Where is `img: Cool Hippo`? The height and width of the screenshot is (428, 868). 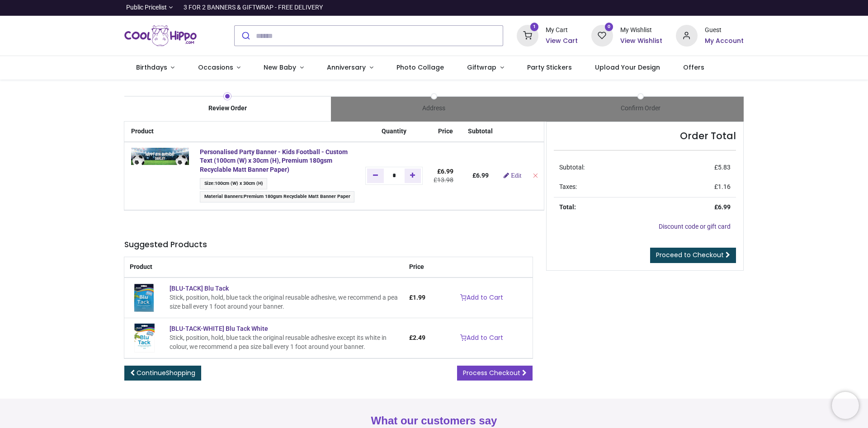 img: Cool Hippo is located at coordinates (160, 36).